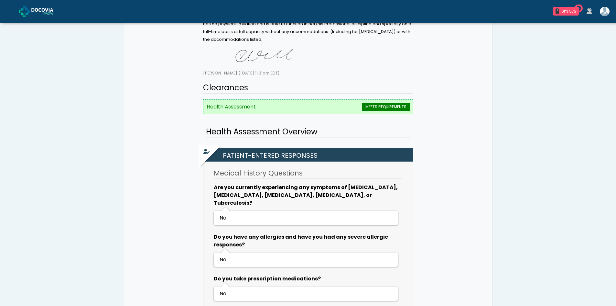 The height and width of the screenshot is (306, 616). What do you see at coordinates (308, 88) in the screenshot?
I see `h2: Clearances` at bounding box center [308, 88].